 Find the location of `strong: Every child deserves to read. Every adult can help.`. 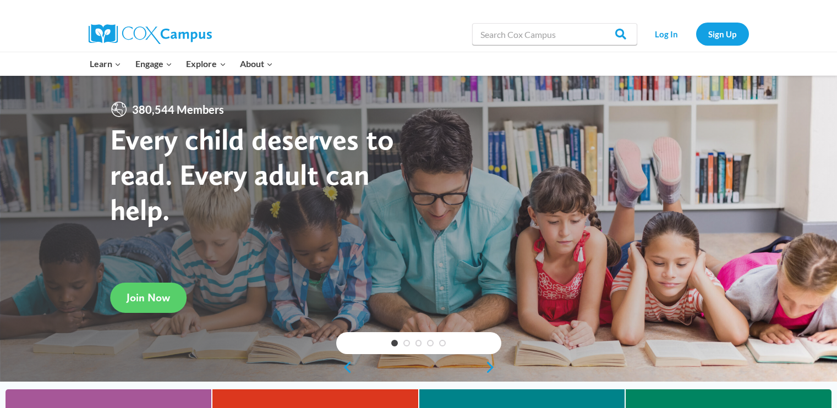

strong: Every child deserves to read. Every adult can help. is located at coordinates (252, 174).